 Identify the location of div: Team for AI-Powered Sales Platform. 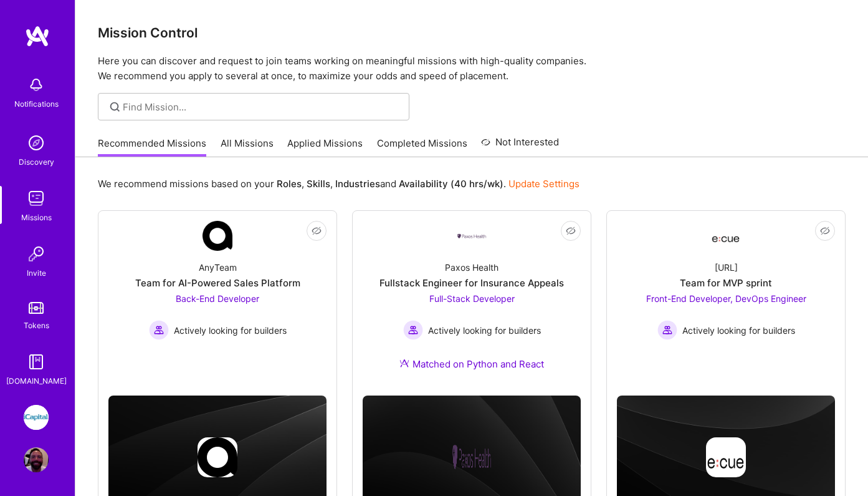
(217, 282).